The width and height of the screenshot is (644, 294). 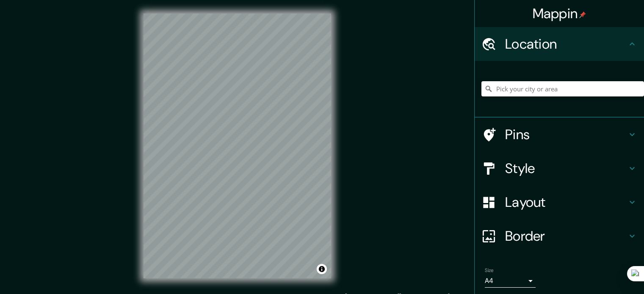 What do you see at coordinates (567, 135) in the screenshot?
I see `h4: Pins` at bounding box center [567, 135].